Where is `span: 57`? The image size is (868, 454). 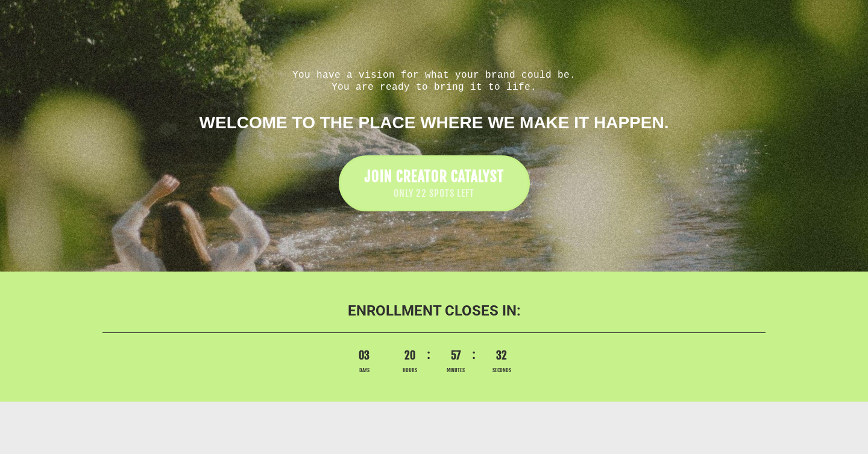
span: 57 is located at coordinates (456, 356).